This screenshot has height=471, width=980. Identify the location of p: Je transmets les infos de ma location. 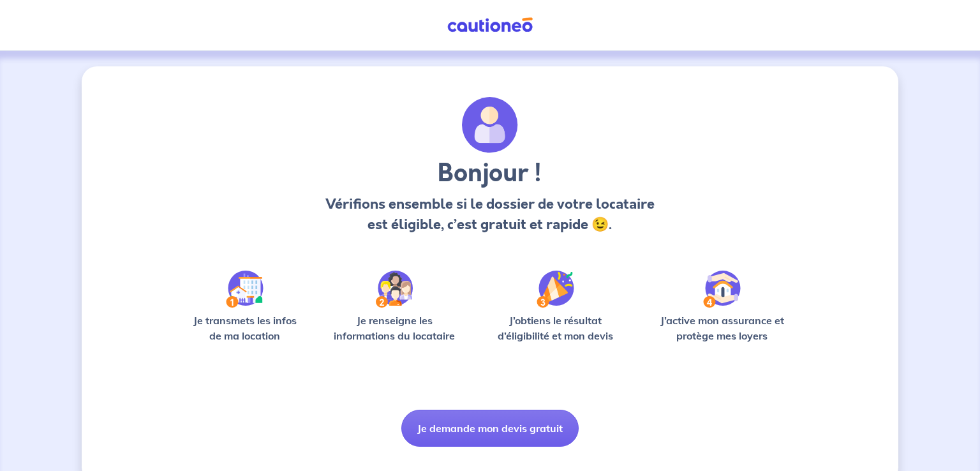
(245, 328).